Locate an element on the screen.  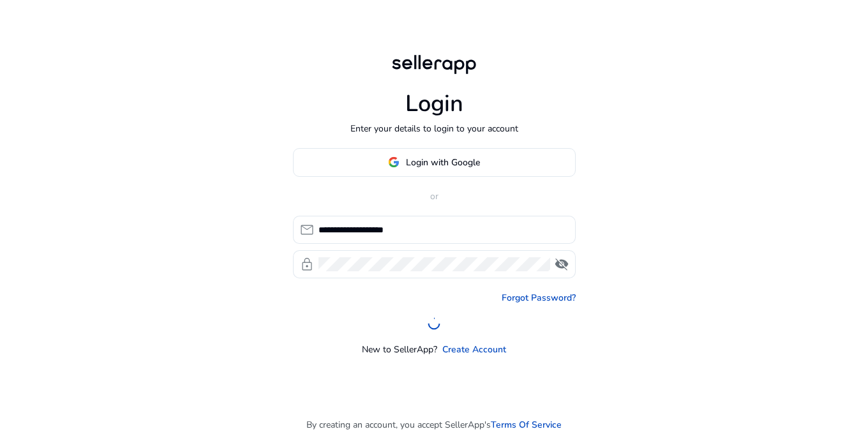
span: lock is located at coordinates (307, 264).